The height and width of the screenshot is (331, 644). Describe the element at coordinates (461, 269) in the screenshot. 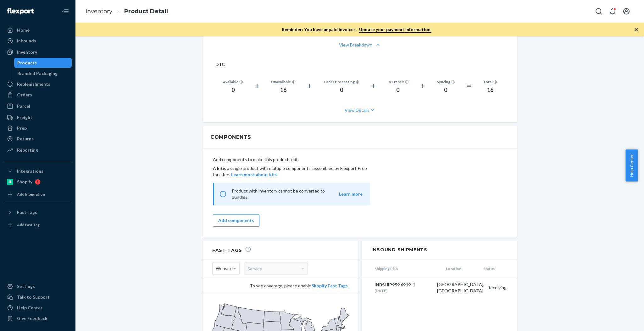

I see `span: Location` at that location.